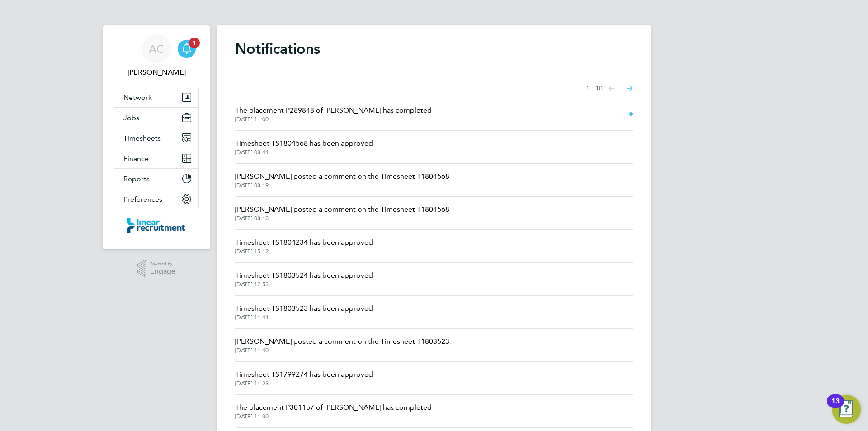 The height and width of the screenshot is (431, 868). I want to click on a: 1, so click(187, 49).